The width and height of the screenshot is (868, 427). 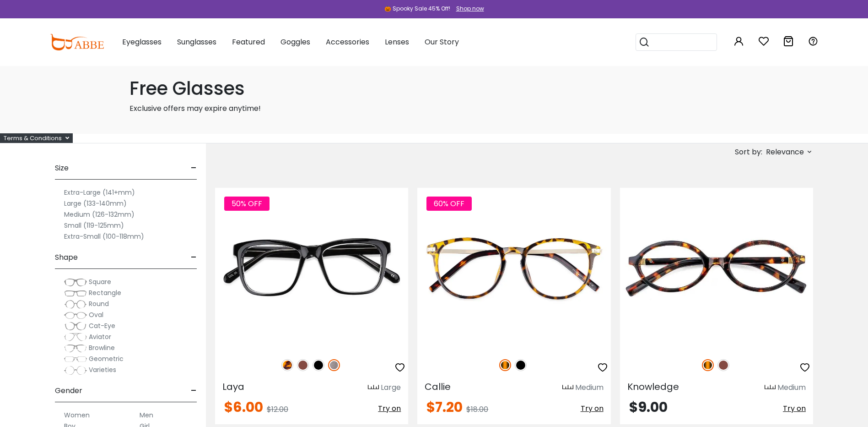 I want to click on h1: Free Glasses, so click(x=434, y=89).